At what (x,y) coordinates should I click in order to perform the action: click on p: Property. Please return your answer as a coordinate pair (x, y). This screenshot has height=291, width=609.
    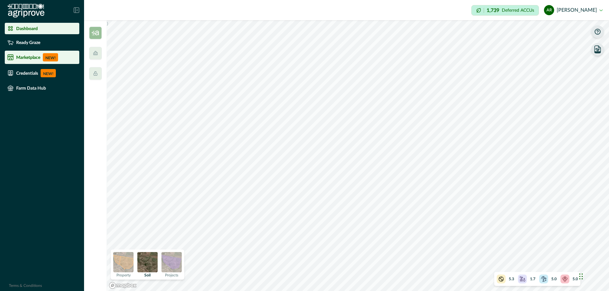
    Looking at the image, I should click on (123, 275).